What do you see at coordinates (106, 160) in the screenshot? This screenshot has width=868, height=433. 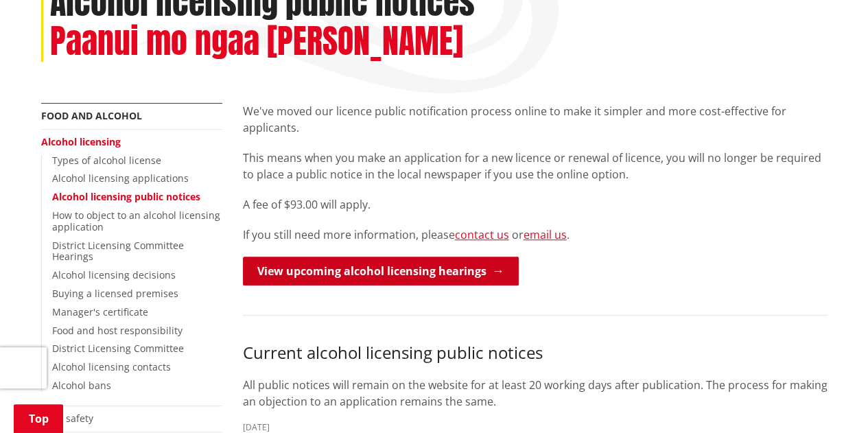 I see `a: Types of alcohol license` at bounding box center [106, 160].